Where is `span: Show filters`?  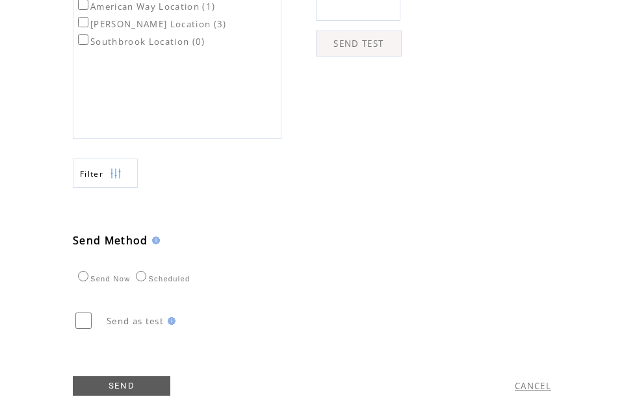
span: Show filters is located at coordinates (92, 173).